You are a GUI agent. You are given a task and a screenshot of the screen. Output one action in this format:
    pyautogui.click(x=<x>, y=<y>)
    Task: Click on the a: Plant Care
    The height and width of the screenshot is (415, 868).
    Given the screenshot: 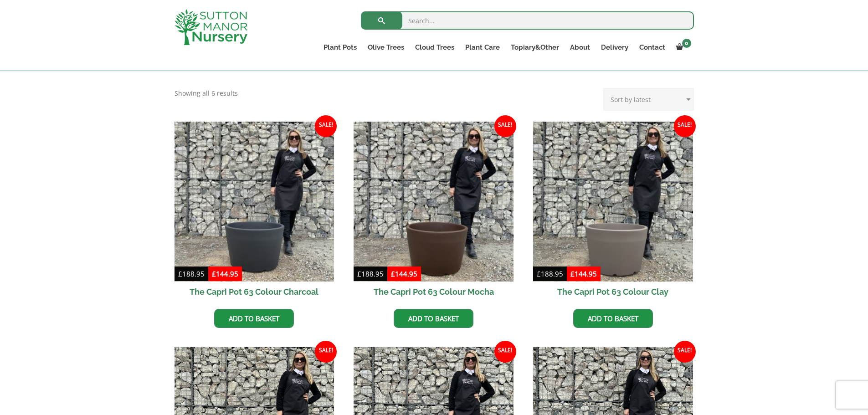 What is the action you would take?
    pyautogui.click(x=483, y=48)
    